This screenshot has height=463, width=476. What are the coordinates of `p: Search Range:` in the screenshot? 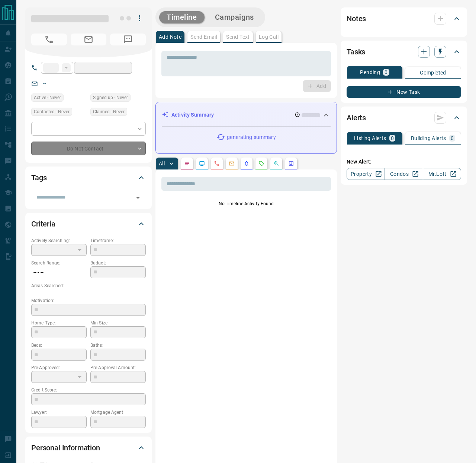 It's located at (59, 263).